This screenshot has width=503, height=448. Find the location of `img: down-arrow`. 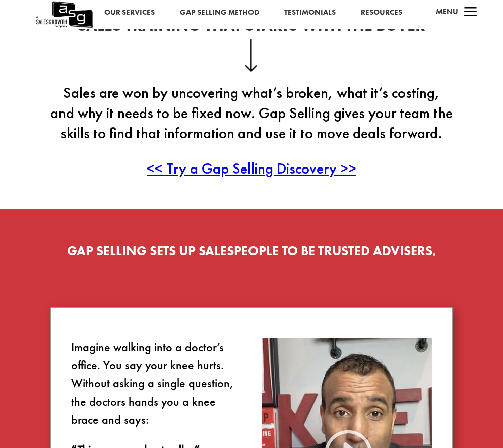

img: down-arrow is located at coordinates (251, 55).